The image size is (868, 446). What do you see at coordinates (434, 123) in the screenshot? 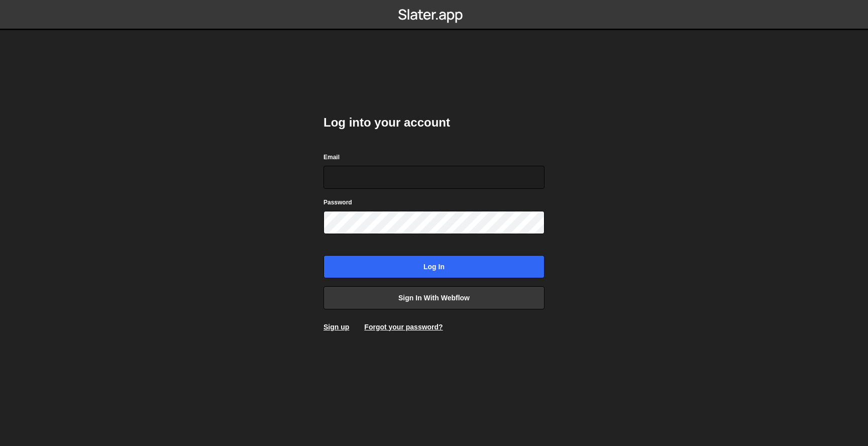
I see `h2: Log into your account` at bounding box center [434, 123].